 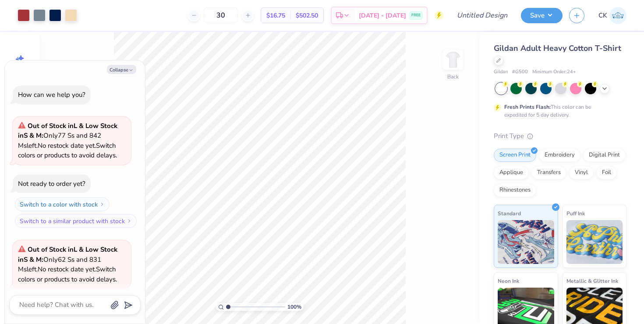 What do you see at coordinates (592, 281) in the screenshot?
I see `span: Metallic & Glitter Ink` at bounding box center [592, 281].